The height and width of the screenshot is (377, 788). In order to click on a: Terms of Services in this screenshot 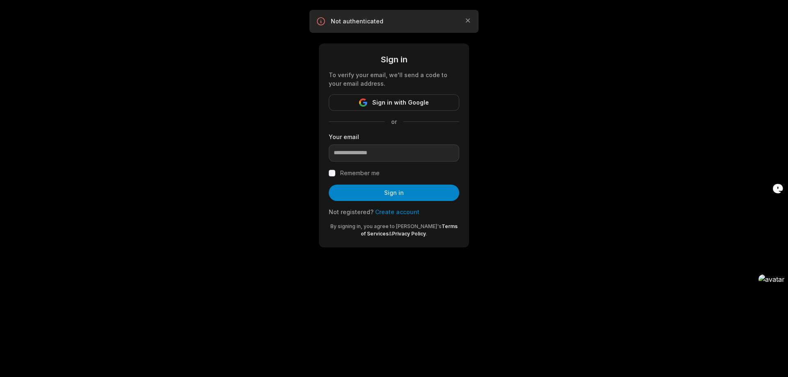, I will do `click(409, 230)`.